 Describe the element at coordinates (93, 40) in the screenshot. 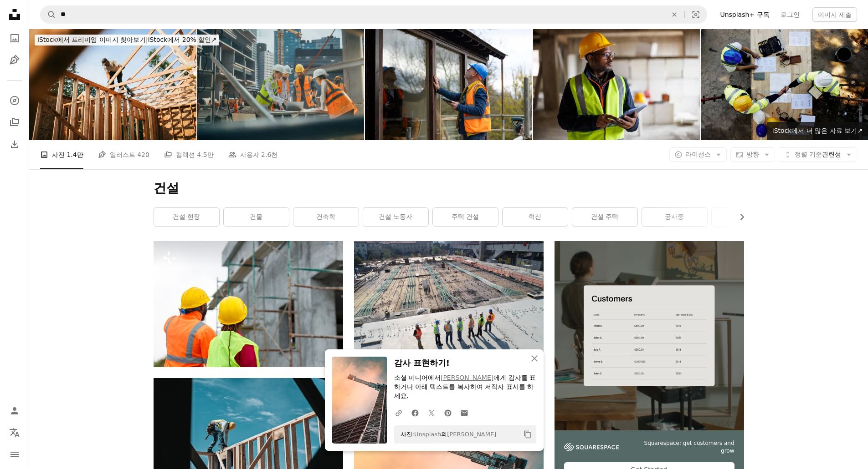

I see `span: iStock에서 프리미엄 이미지 찾아보기 |` at that location.